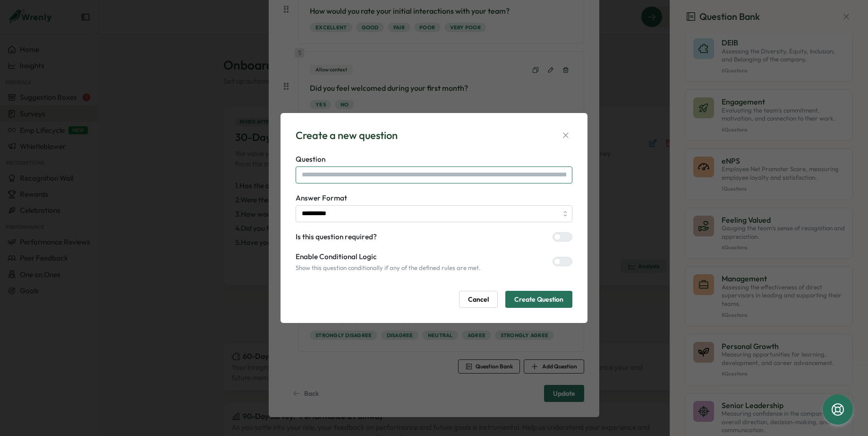 The width and height of the screenshot is (868, 436). I want to click on label: Question, so click(434, 159).